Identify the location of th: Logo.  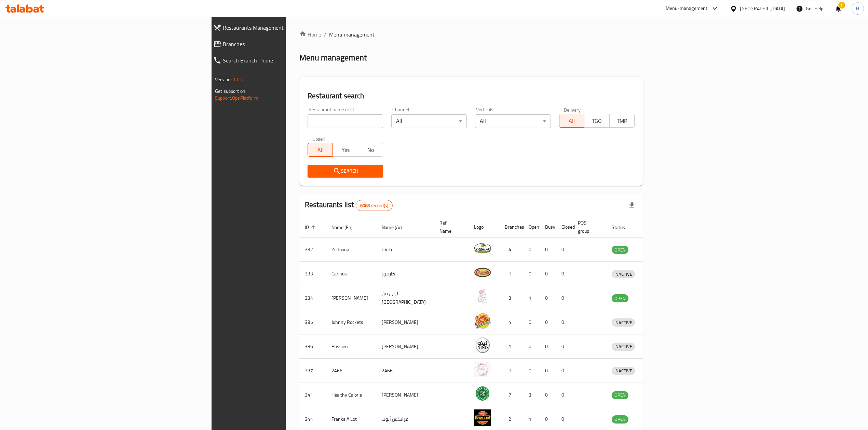
(483, 227).